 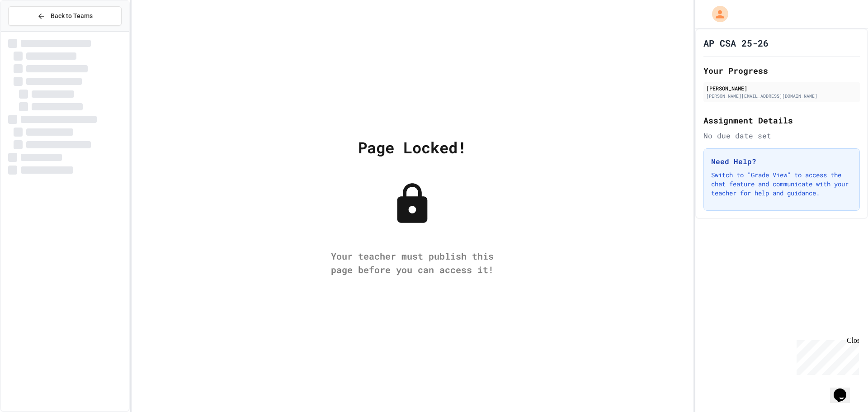 I want to click on h2: Your Progress, so click(x=782, y=71).